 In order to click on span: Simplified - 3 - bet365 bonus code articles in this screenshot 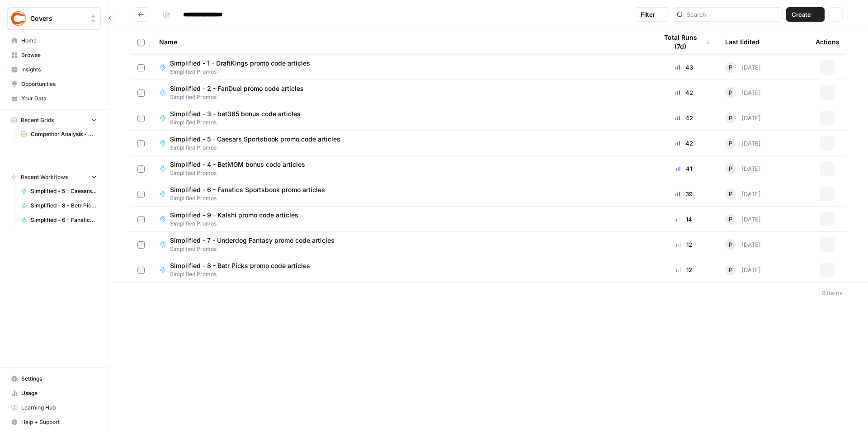, I will do `click(235, 114)`.